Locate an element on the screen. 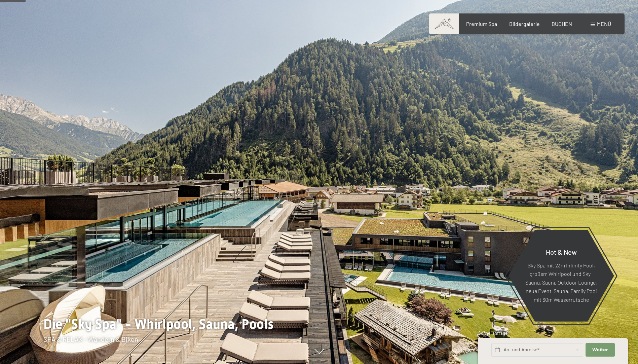 Image resolution: width=638 pixels, height=364 pixels. p: Sky Spa mit 23m Infinity Pool, großem Whirlpool und Sky-Sauna, Sauna Outdoor Lounge, neue Event-S... is located at coordinates (561, 282).